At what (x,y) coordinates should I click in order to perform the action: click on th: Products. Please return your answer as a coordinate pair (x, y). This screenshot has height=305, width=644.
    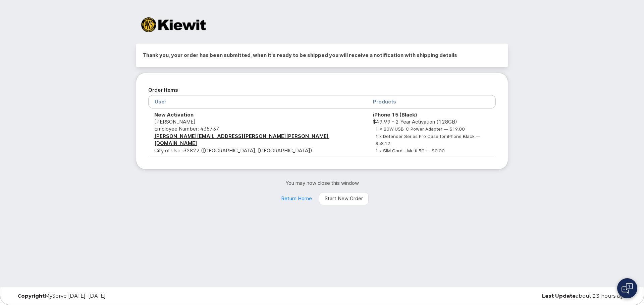
    Looking at the image, I should click on (431, 102).